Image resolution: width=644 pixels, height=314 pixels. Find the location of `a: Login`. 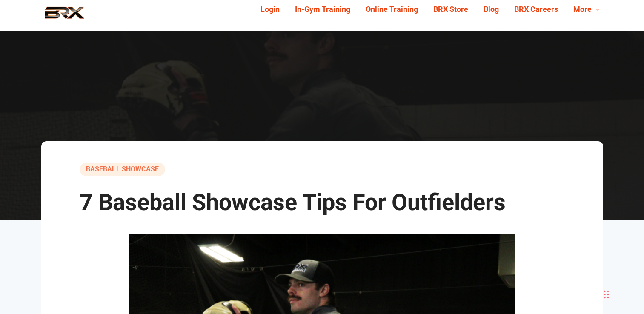

a: Login is located at coordinates (270, 9).